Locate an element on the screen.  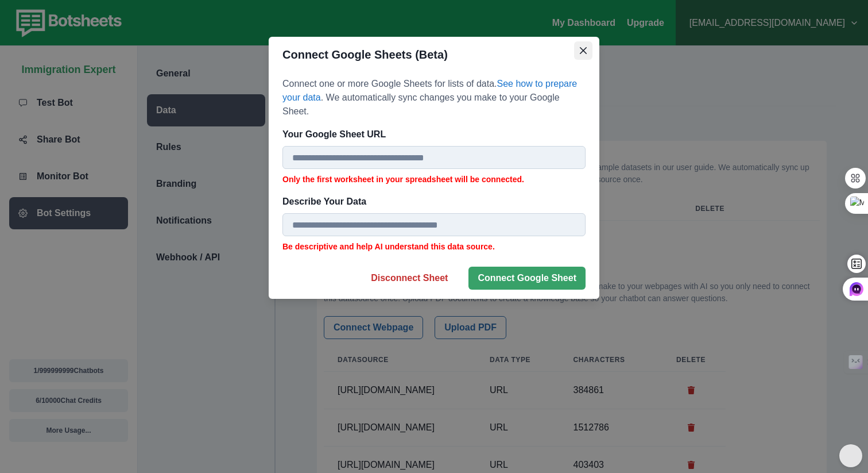
p: Describe Your Data is located at coordinates (431, 202).